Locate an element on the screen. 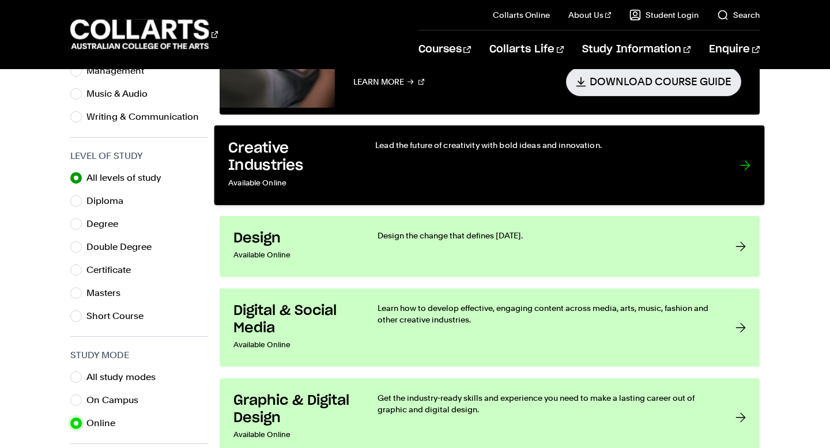 This screenshot has height=448, width=830. label: Degree is located at coordinates (107, 224).